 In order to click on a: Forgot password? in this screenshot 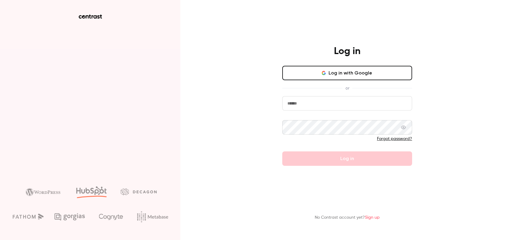, I will do `click(394, 139)`.